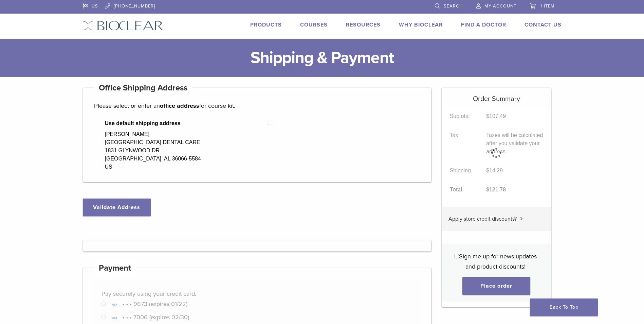  I want to click on h5: Order Summary, so click(496, 95).